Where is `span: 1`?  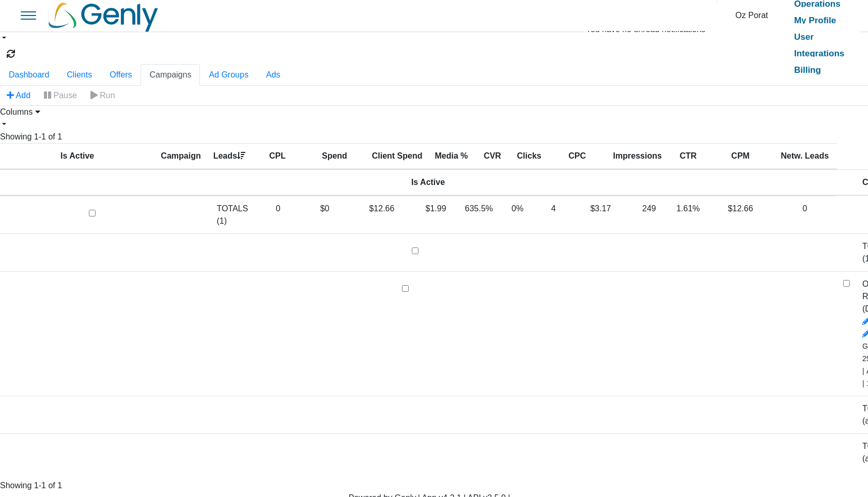 span: 1 is located at coordinates (221, 221).